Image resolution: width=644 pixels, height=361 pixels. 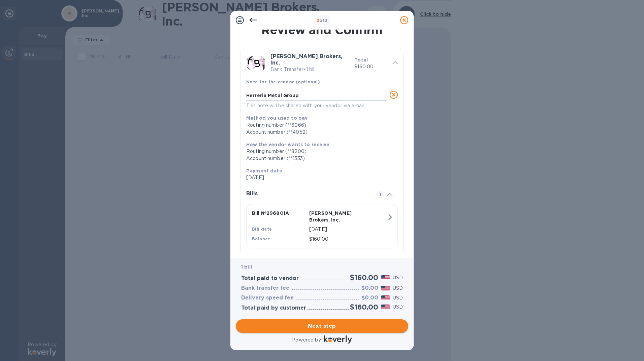 I want to click on textarea: Herreria Metal Group, so click(x=316, y=96).